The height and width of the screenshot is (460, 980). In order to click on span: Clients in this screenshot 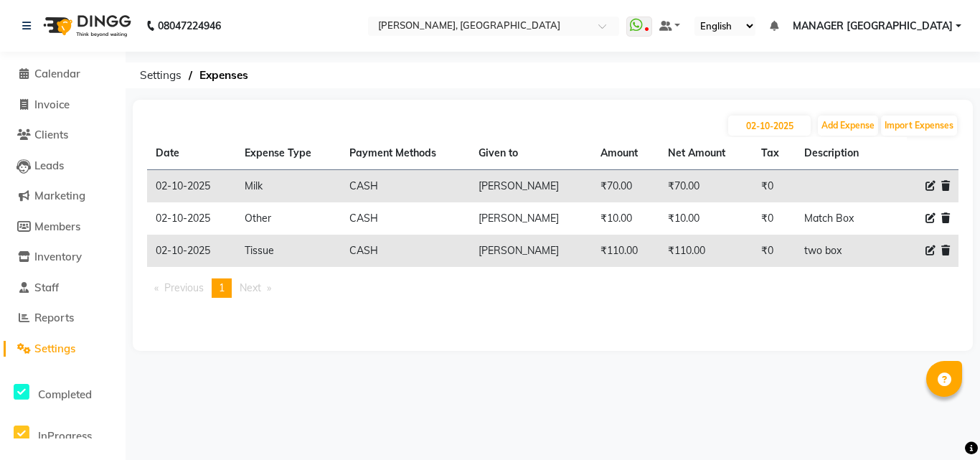, I will do `click(51, 134)`.